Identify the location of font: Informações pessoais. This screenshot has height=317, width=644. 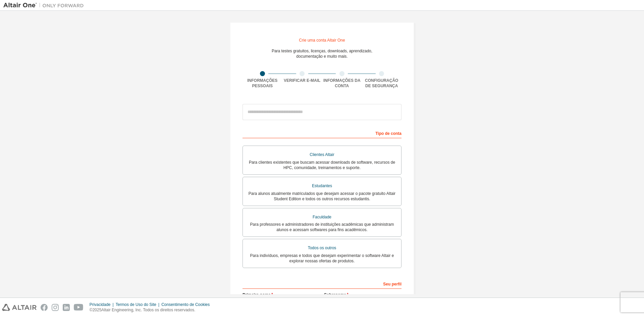
(262, 83).